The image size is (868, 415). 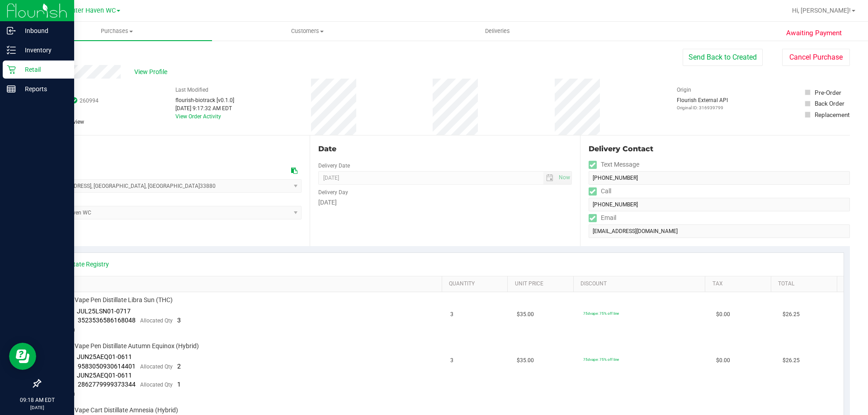 What do you see at coordinates (43, 31) in the screenshot?
I see `p: Inbound` at bounding box center [43, 31].